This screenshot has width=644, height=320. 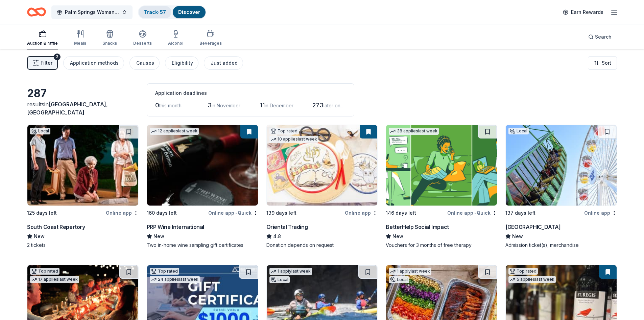 I want to click on button: Alcohol, so click(x=175, y=38).